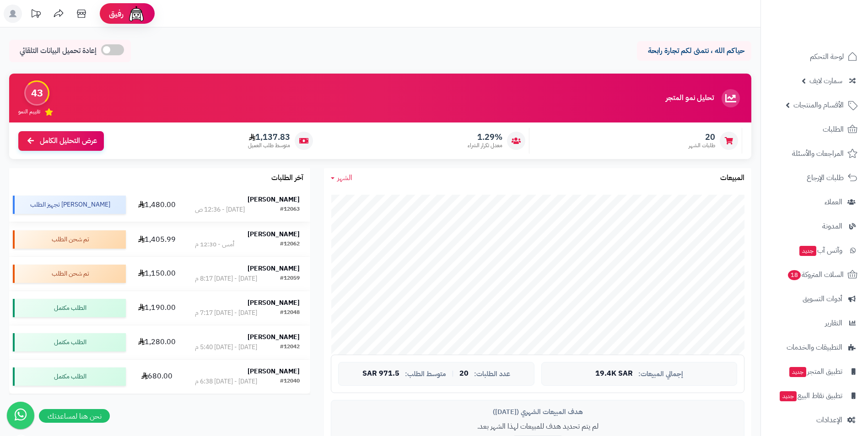  Describe the element at coordinates (810, 396) in the screenshot. I see `span: تطبيق نقاط البيع` at that location.